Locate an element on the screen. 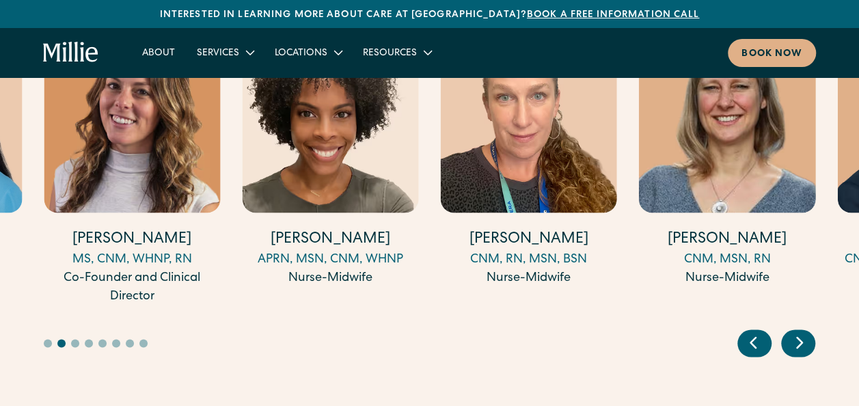 This screenshot has height=406, width=859. div: Previous slide is located at coordinates (754, 343).